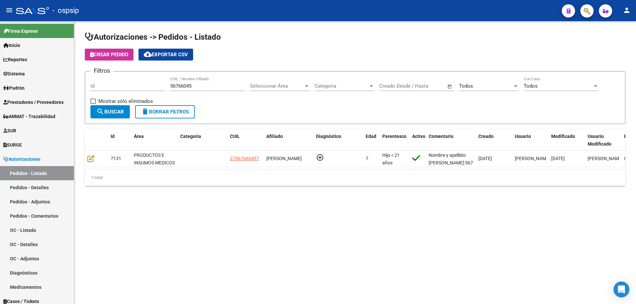 This screenshot has height=304, width=636. I want to click on span: Borrar Filtros, so click(165, 112).